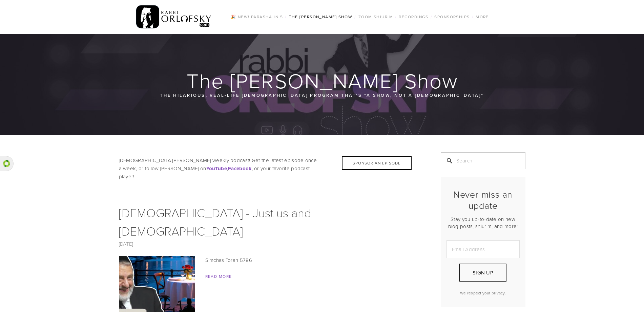  What do you see at coordinates (482, 17) in the screenshot?
I see `a: More` at bounding box center [482, 17].